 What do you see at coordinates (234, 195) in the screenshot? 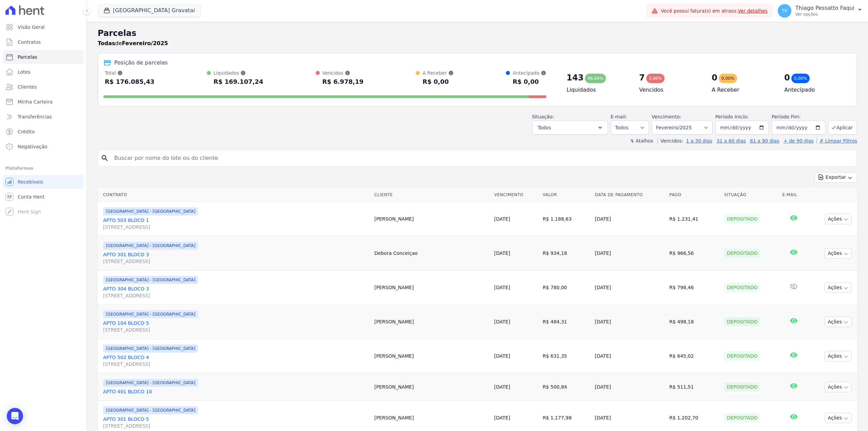
I see `th: Contrato` at bounding box center [234, 195].